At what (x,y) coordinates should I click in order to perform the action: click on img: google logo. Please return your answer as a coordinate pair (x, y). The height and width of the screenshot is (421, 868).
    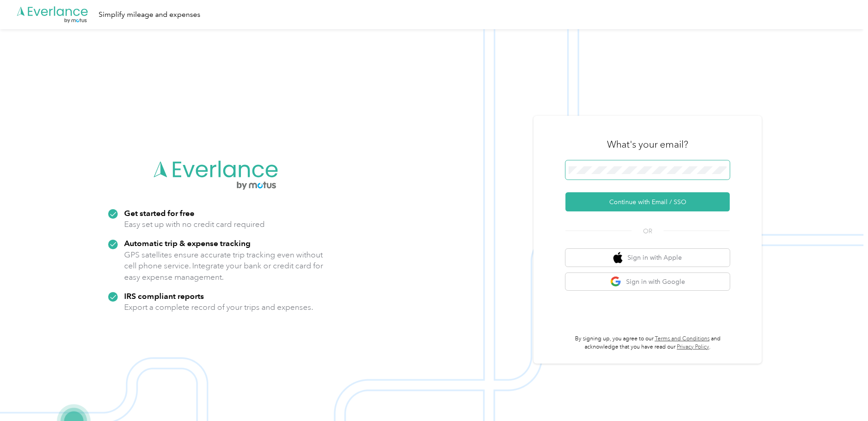
    Looking at the image, I should click on (616, 282).